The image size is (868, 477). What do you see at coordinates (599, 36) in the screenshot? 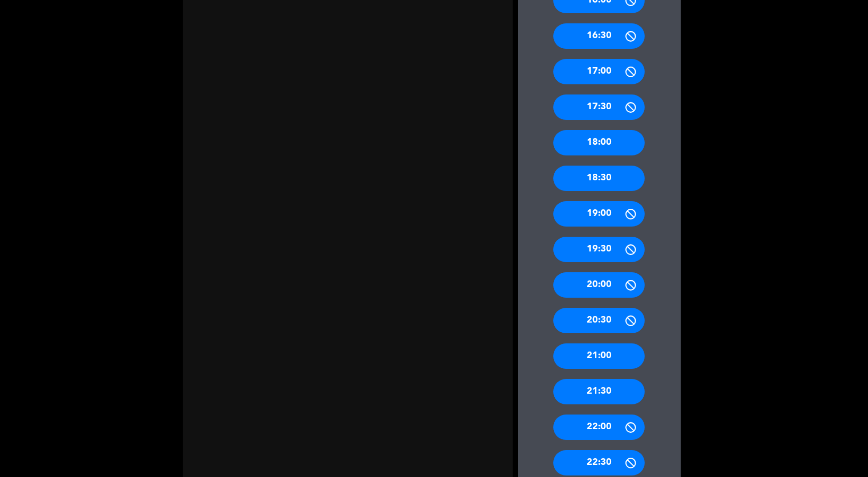
I see `div: 16:30` at bounding box center [599, 36].